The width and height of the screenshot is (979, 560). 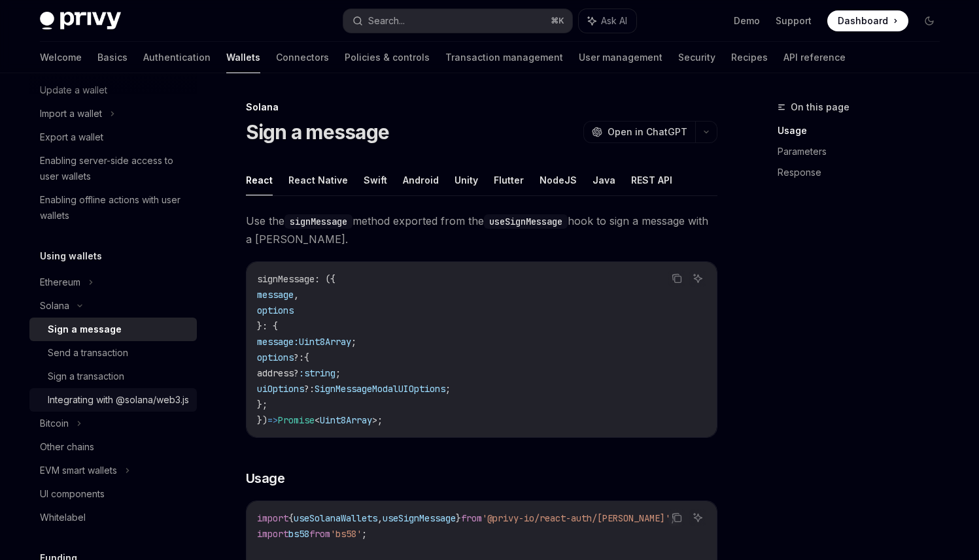 I want to click on a: Welcome, so click(x=61, y=57).